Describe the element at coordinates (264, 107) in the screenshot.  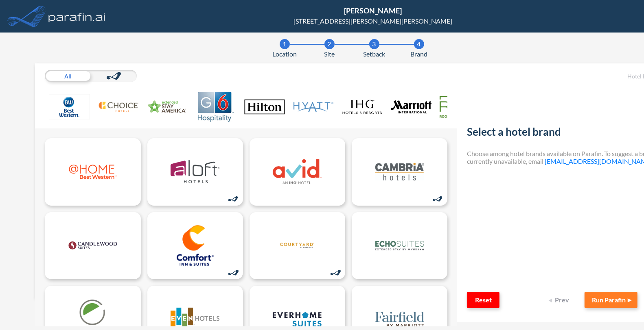
I see `img: Hilton` at that location.